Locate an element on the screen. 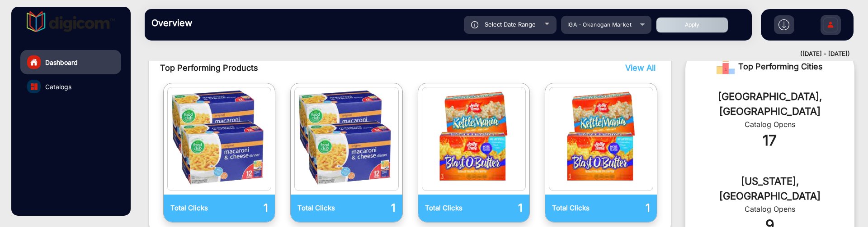  span: Select Date Range is located at coordinates (510, 24).